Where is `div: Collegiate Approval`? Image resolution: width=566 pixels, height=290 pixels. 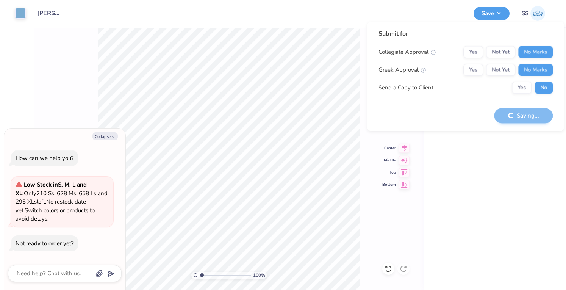
div: Collegiate Approval is located at coordinates (407, 52).